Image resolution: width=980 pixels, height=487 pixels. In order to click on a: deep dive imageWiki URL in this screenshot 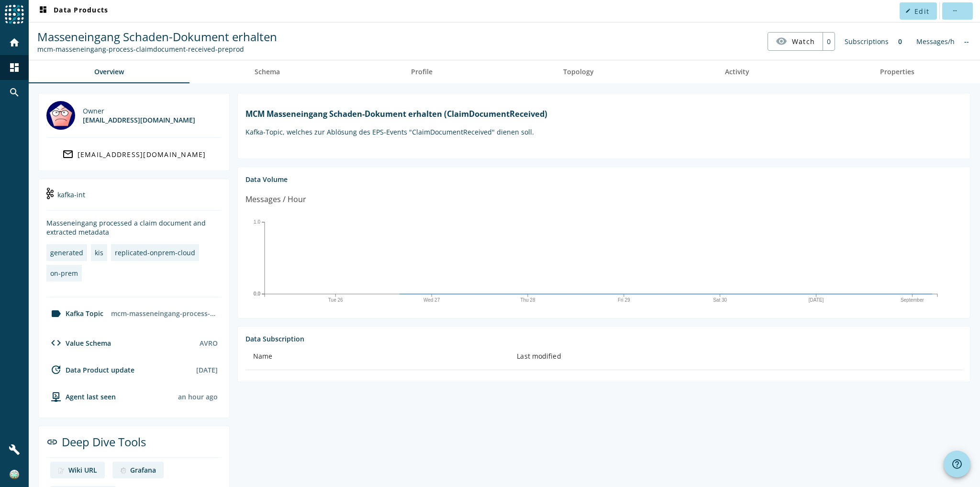, I will do `click(77, 469)`.